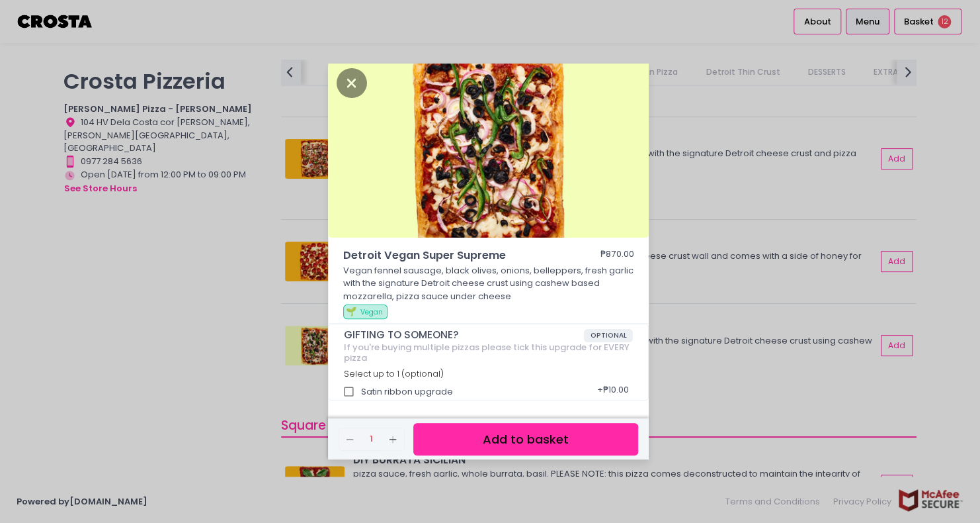  I want to click on button: Close, so click(352, 82).